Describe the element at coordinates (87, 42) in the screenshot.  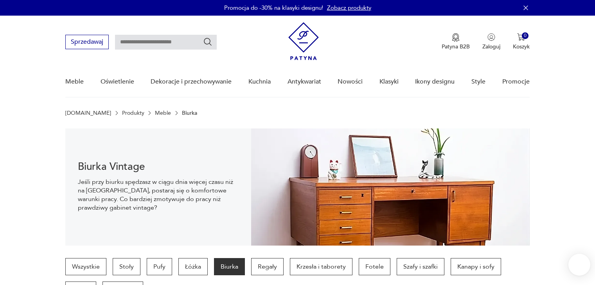
I see `button: Sprzedawaj` at that location.